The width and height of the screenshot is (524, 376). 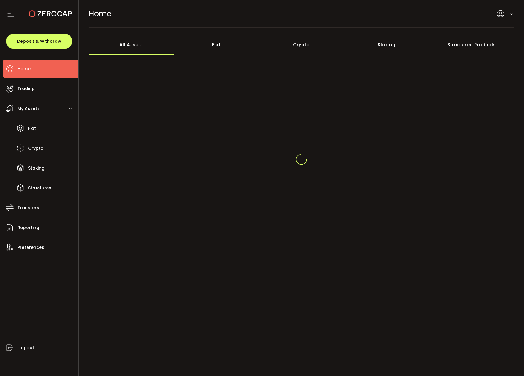 What do you see at coordinates (36, 148) in the screenshot?
I see `span: Crypto` at bounding box center [36, 148].